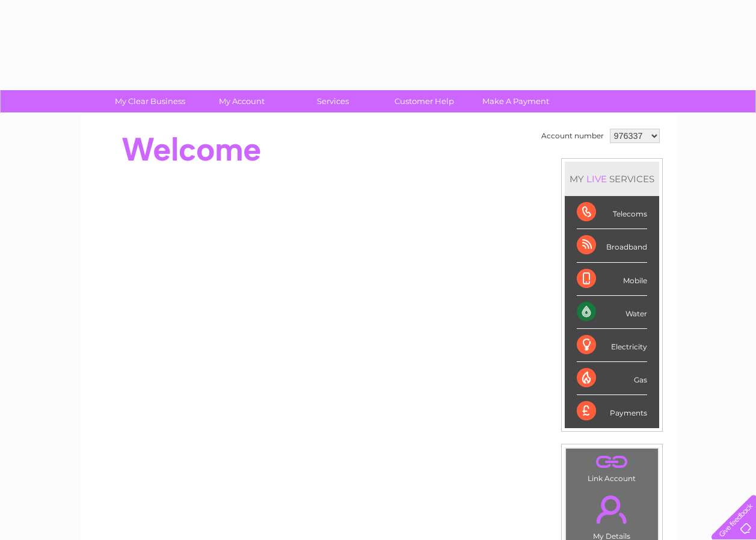 The height and width of the screenshot is (540, 756). Describe the element at coordinates (611, 411) in the screenshot. I see `div: Payments` at that location.